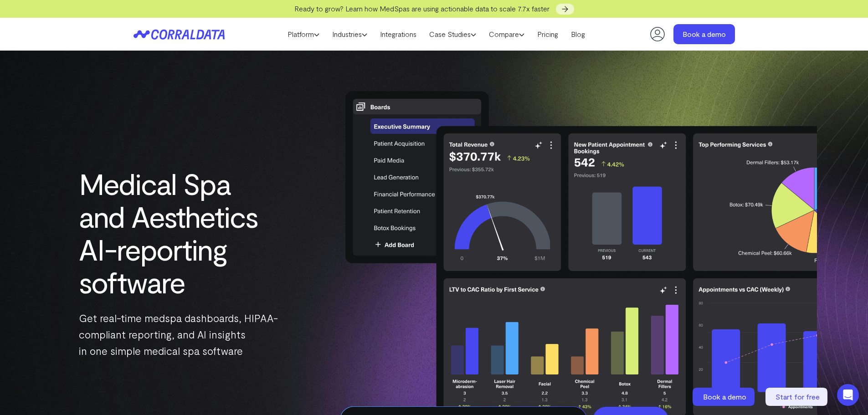 The height and width of the screenshot is (415, 868). What do you see at coordinates (179, 233) in the screenshot?
I see `h1: Medical Spa and Aesthetics AI-reporting software` at bounding box center [179, 233].